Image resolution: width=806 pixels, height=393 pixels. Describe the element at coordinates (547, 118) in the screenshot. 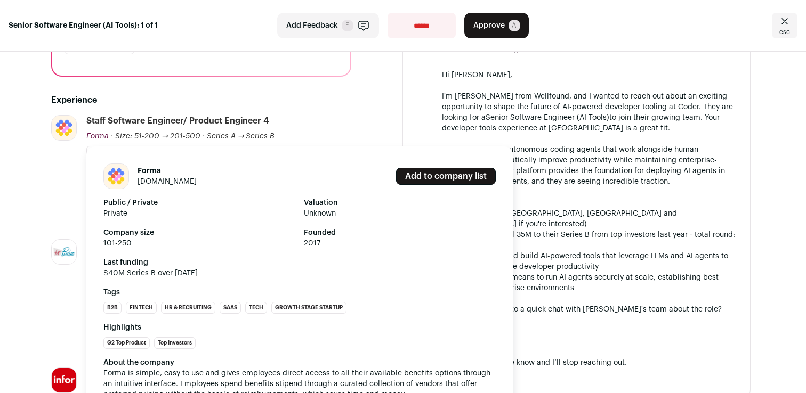

I see `a: Senior Software Engineer (AI Tools)` at that location.